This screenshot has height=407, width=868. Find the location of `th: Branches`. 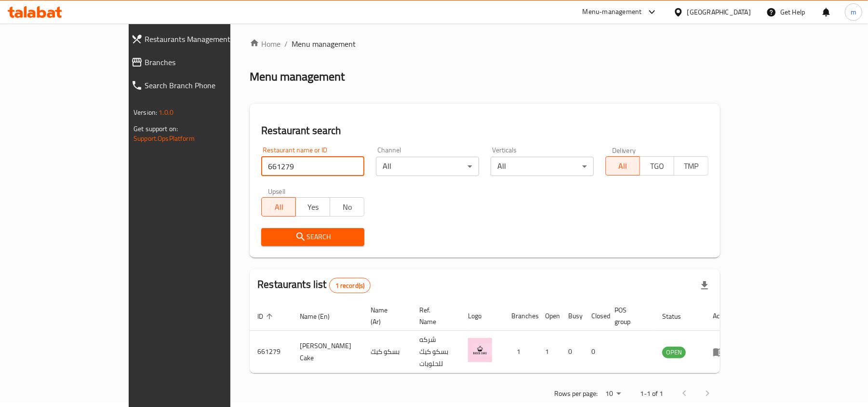

th: Branches is located at coordinates (521, 316).